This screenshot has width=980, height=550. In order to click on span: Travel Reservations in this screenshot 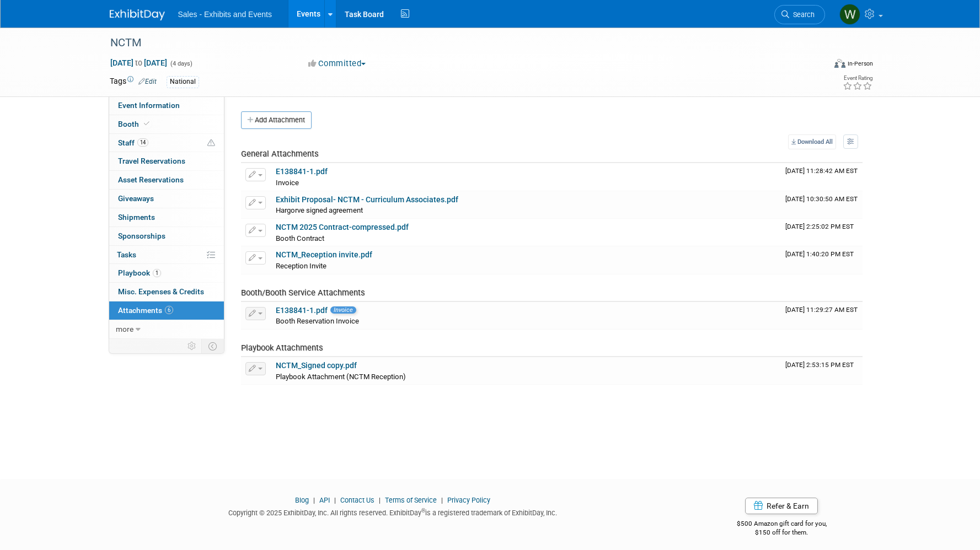, I will do `click(151, 161)`.